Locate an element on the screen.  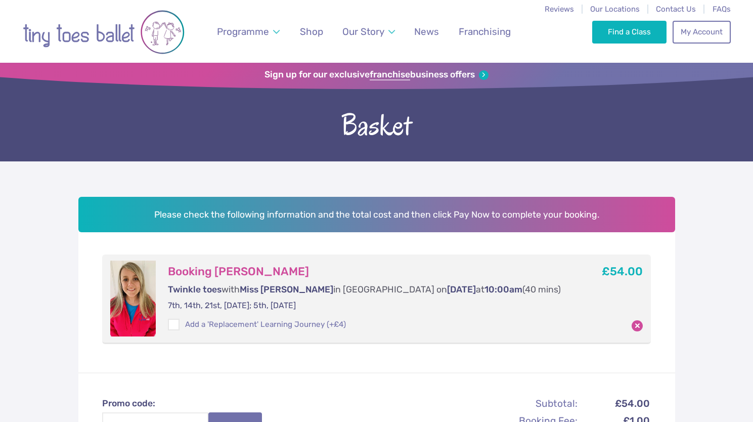
span: Shop is located at coordinates (311, 31).